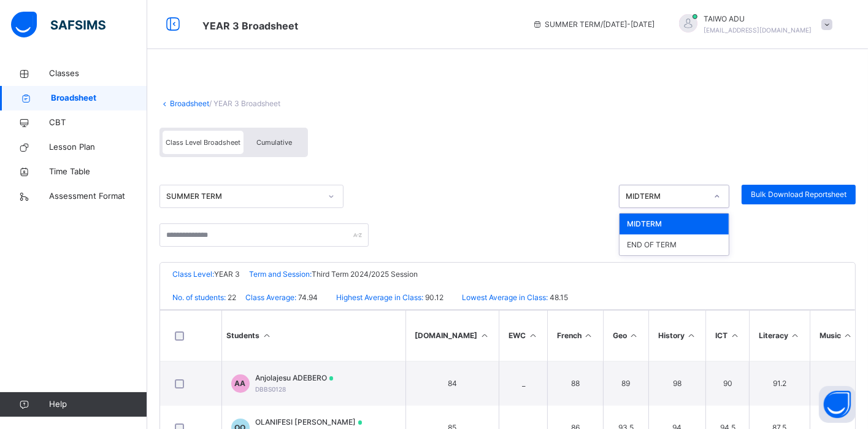 This screenshot has width=868, height=429. What do you see at coordinates (203, 142) in the screenshot?
I see `span: Class Level Broadsheet` at bounding box center [203, 142].